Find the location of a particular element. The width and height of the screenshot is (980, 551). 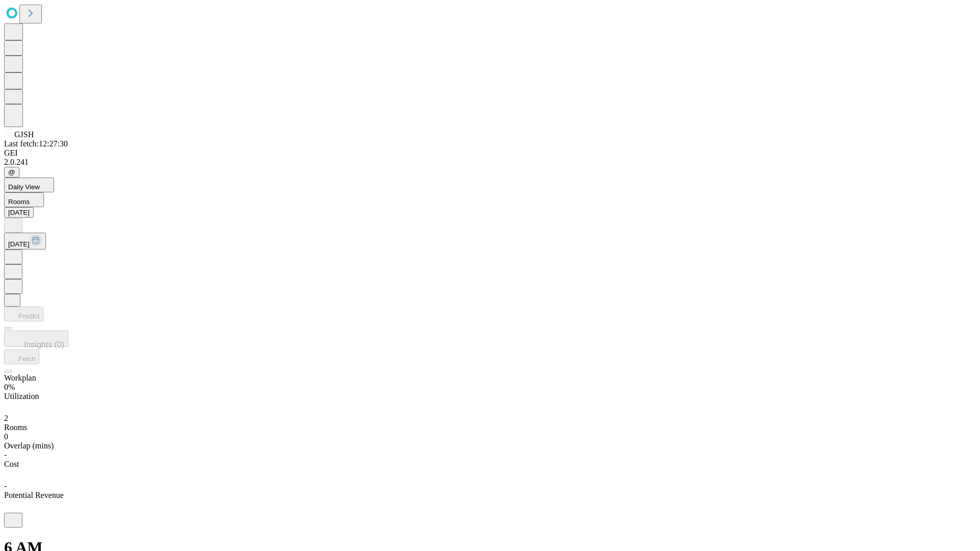

span: Insights (0) is located at coordinates (44, 344).